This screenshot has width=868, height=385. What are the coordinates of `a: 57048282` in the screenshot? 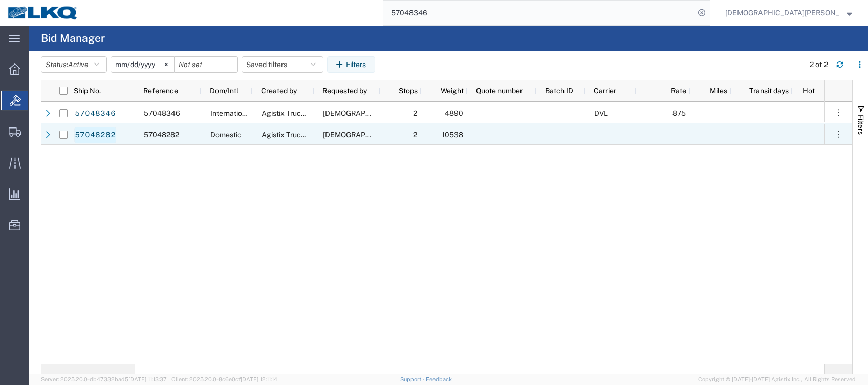 It's located at (96, 135).